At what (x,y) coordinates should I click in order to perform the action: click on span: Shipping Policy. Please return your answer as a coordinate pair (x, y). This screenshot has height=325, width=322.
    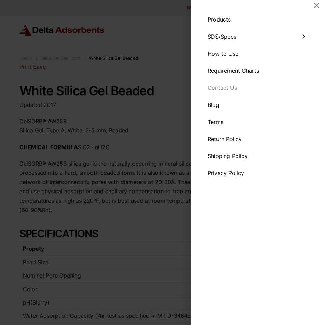
    Looking at the image, I should click on (227, 156).